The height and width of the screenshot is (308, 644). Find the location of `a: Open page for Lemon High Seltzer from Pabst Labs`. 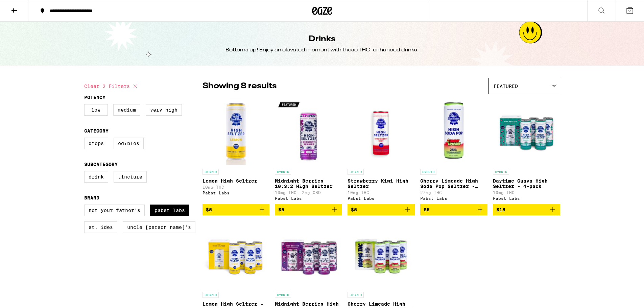

a: Open page for Lemon High Seltzer from Pabst Labs is located at coordinates (236, 151).